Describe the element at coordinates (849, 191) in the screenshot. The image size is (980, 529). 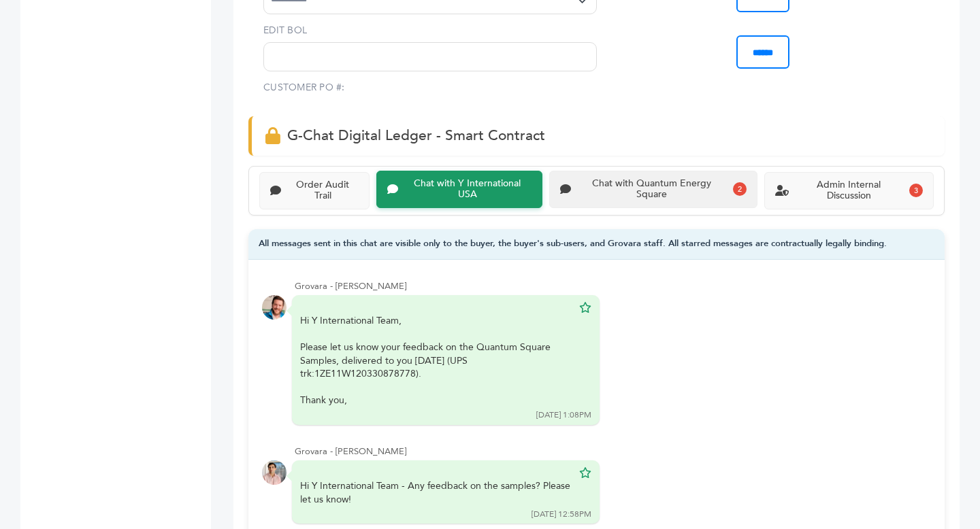
I see `div: Admin Internal Discussion` at that location.